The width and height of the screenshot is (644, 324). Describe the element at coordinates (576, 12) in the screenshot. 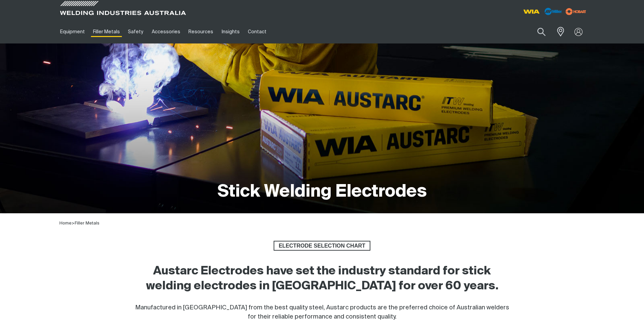

I see `img: miller` at that location.